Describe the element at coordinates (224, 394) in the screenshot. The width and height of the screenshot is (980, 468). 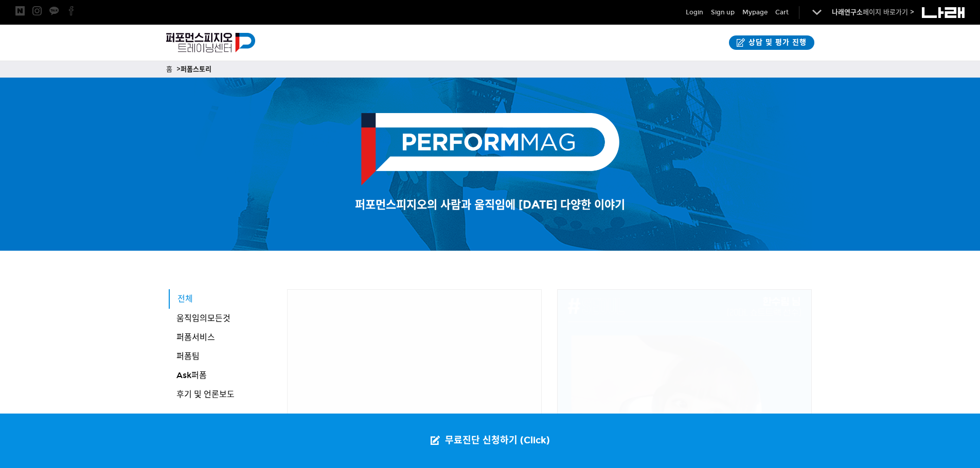
I see `a: 후기 및 언론보도` at that location.